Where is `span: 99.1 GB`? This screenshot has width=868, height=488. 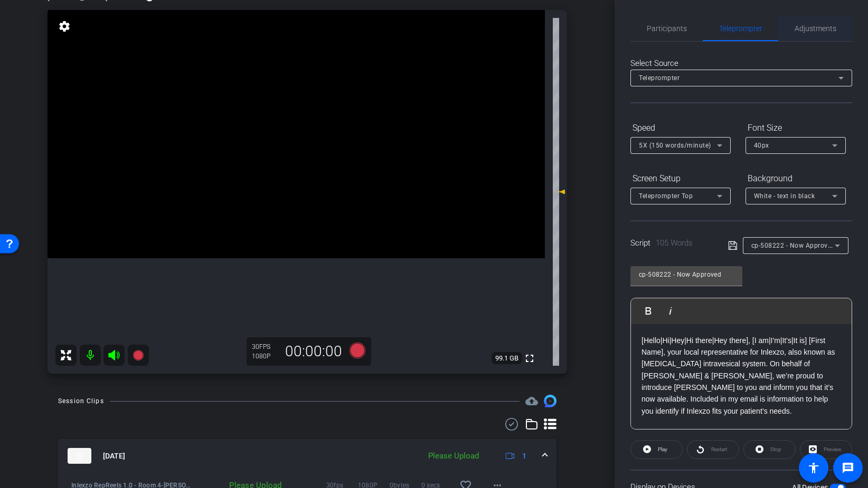 span: 99.1 GB is located at coordinates (507, 359).